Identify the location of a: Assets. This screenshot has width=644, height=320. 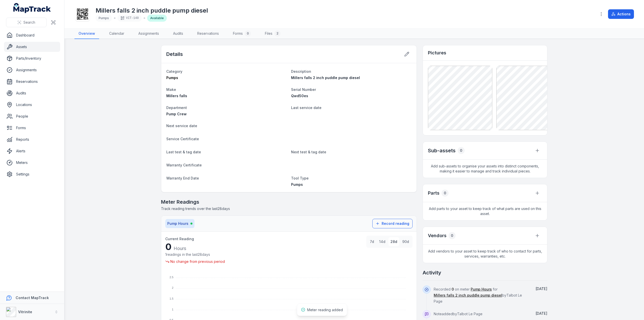
(32, 47).